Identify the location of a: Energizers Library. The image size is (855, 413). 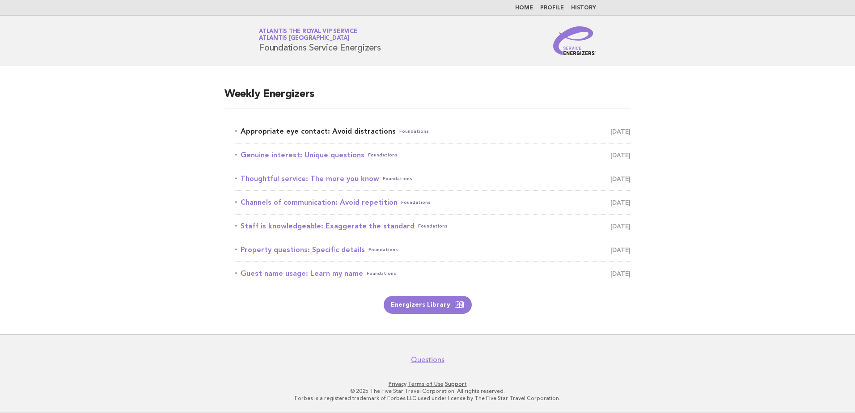
(427, 305).